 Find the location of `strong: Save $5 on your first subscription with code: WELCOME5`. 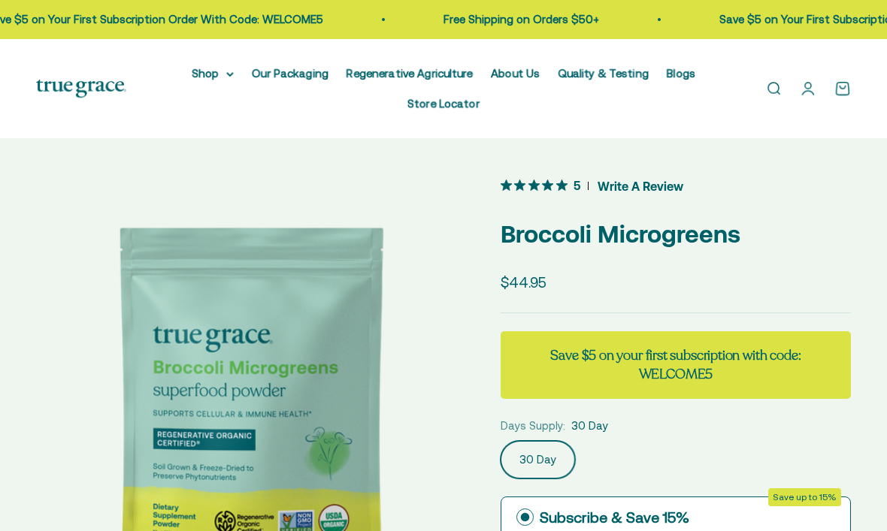

strong: Save $5 on your first subscription with code: WELCOME5 is located at coordinates (675, 364).